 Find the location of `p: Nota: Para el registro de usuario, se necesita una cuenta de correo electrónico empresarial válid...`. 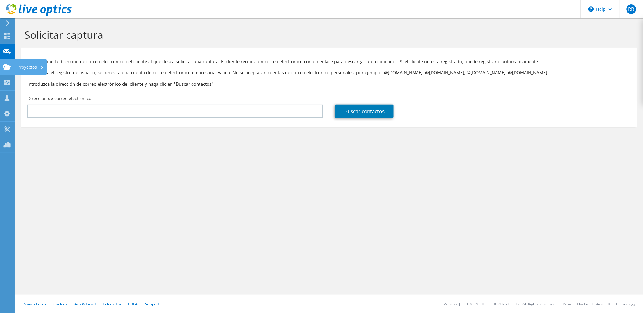

p: Nota: Para el registro de usuario, se necesita una cuenta de correo electrónico empresarial válid... is located at coordinates (329, 73).